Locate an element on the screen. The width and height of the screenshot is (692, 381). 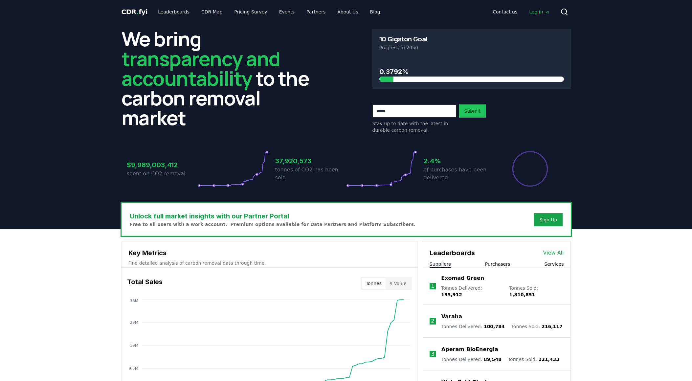
h3: Total Sales is located at coordinates (145, 283).